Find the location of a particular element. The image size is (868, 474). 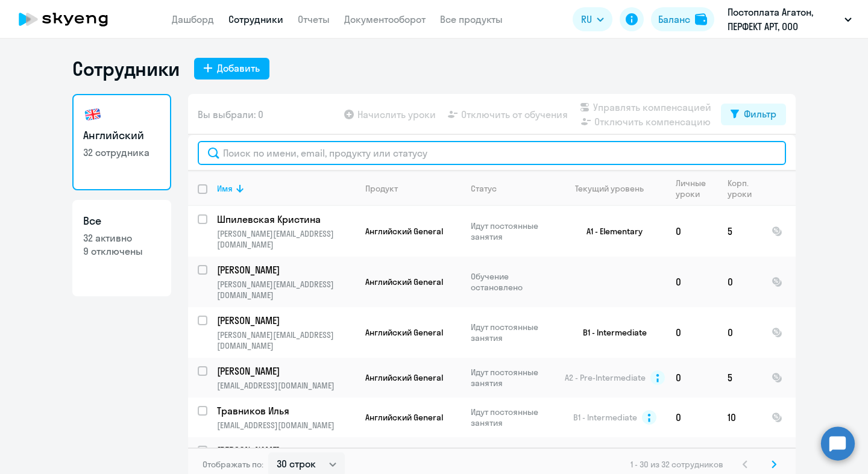

a: Английский32 сотрудника is located at coordinates (121, 142).